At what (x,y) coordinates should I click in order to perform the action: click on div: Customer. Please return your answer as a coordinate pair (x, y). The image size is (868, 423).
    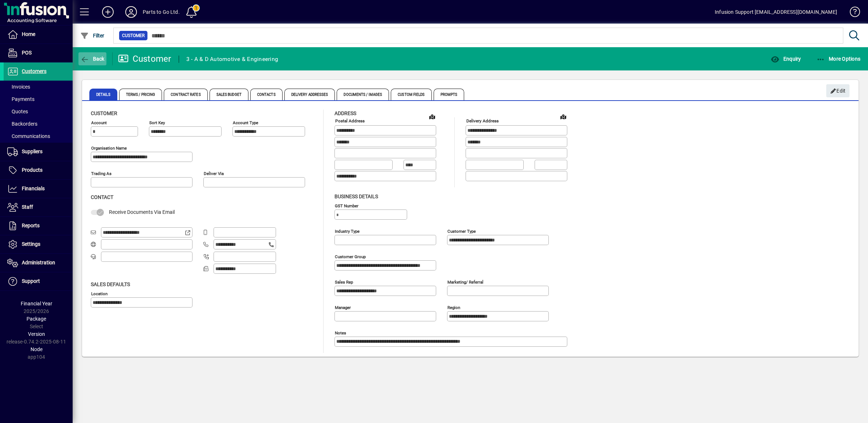
    Looking at the image, I should click on (145, 59).